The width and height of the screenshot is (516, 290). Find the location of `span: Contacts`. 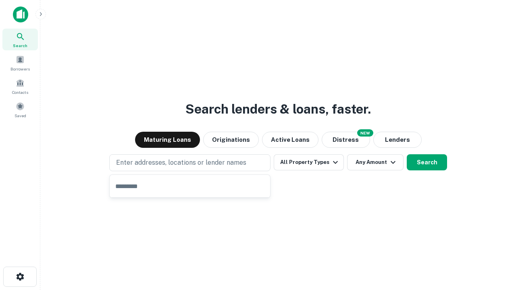

span: Contacts is located at coordinates (20, 92).